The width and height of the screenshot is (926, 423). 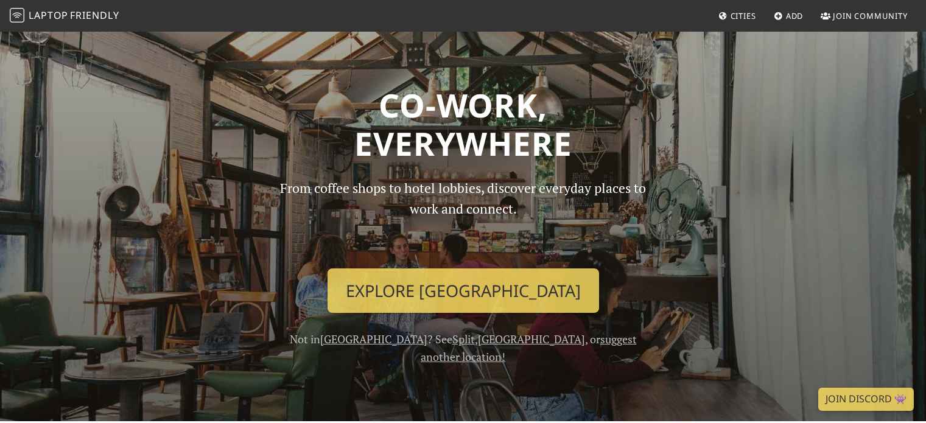 What do you see at coordinates (463, 348) in the screenshot?
I see `span: Not in ? See , , or` at bounding box center [463, 348].